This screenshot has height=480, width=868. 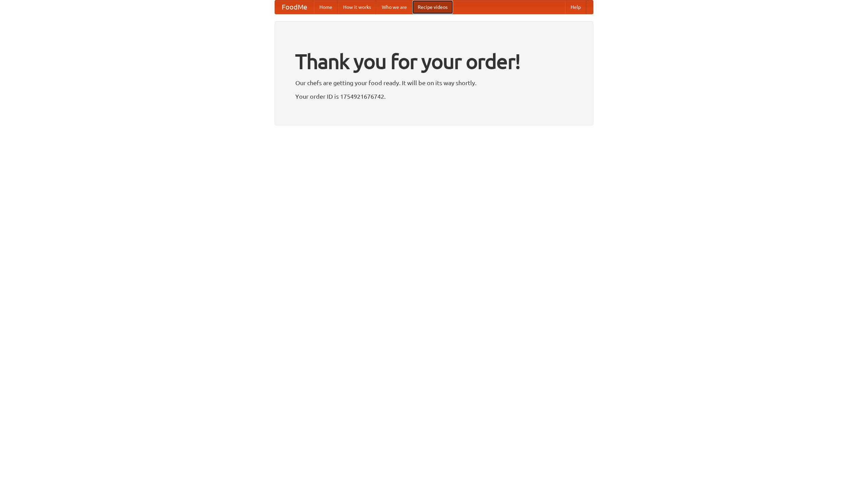 I want to click on a: Help, so click(x=576, y=7).